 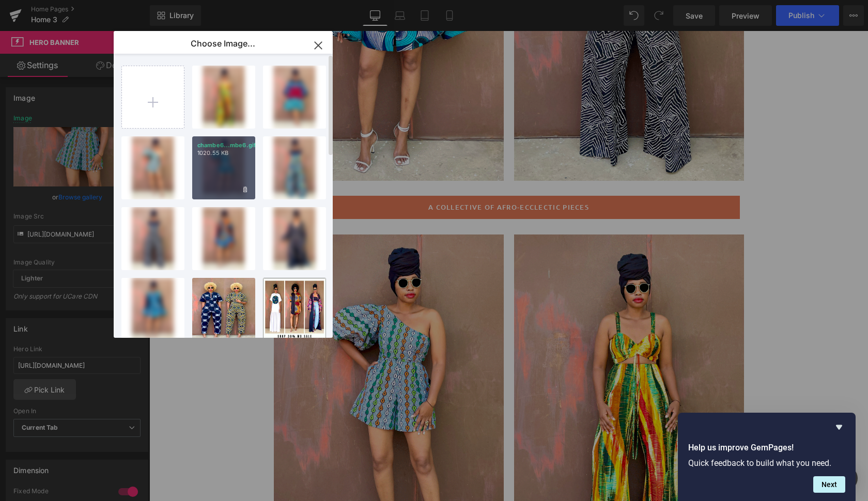 What do you see at coordinates (767, 448) in the screenshot?
I see `h2: Help us improve GemPages!` at bounding box center [767, 448].